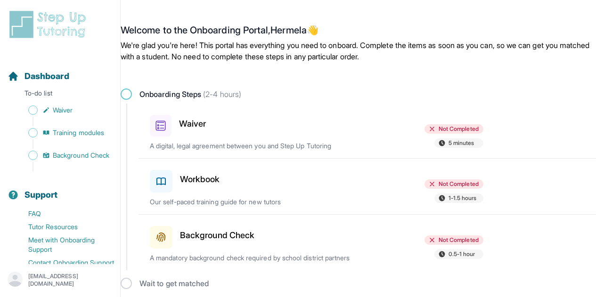 This screenshot has width=596, height=297. What do you see at coordinates (64, 214) in the screenshot?
I see `a: FAQ` at bounding box center [64, 214].